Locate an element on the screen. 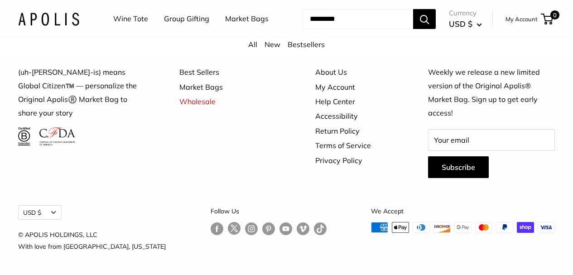 The height and width of the screenshot is (275, 573). p: Follow Us is located at coordinates (269, 211).